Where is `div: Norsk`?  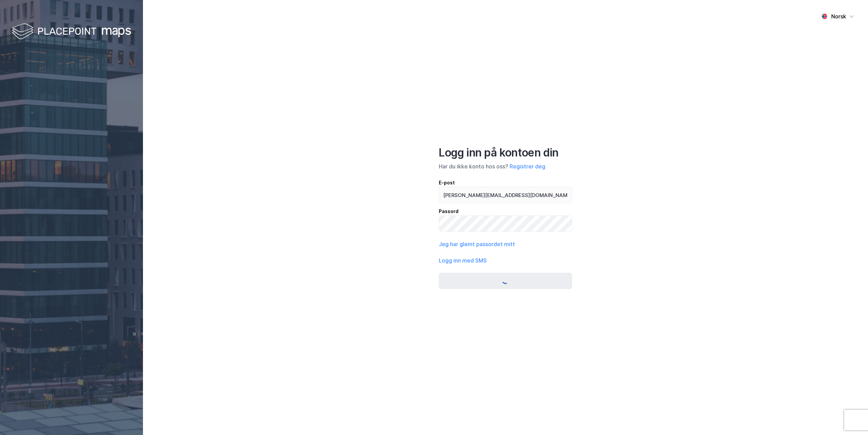 div: Norsk is located at coordinates (839, 16).